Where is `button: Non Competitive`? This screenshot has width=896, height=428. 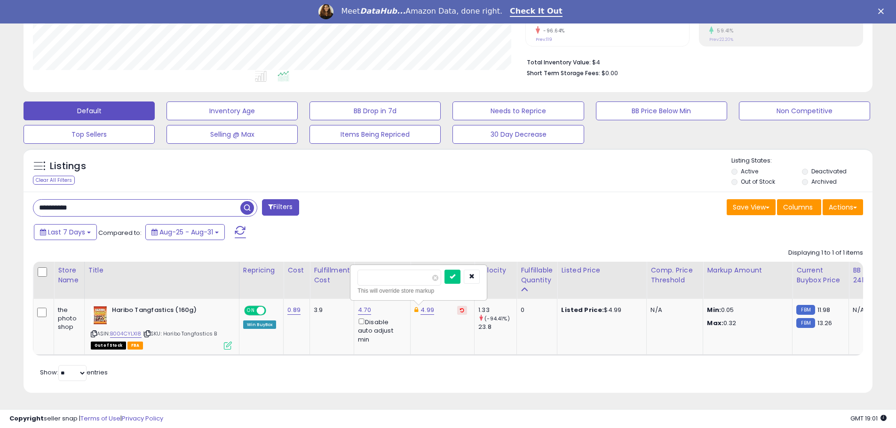
button: Non Competitive is located at coordinates (804, 111).